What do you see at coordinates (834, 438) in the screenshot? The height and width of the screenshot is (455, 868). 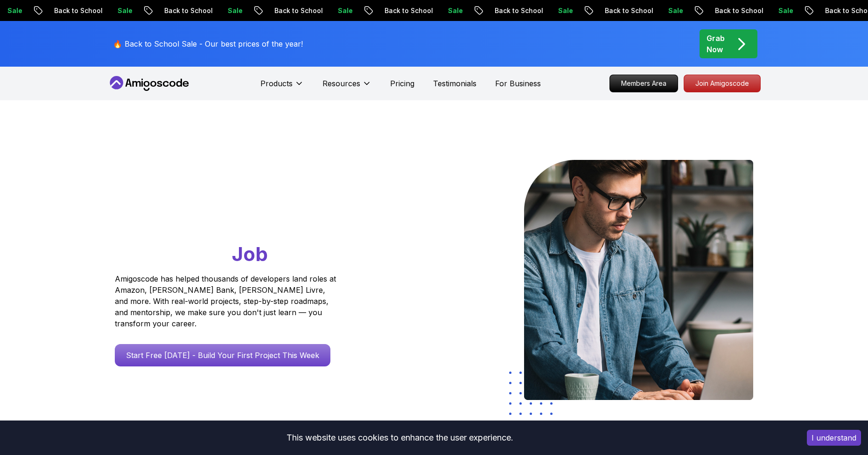 I see `button: Accept cookies` at bounding box center [834, 438].